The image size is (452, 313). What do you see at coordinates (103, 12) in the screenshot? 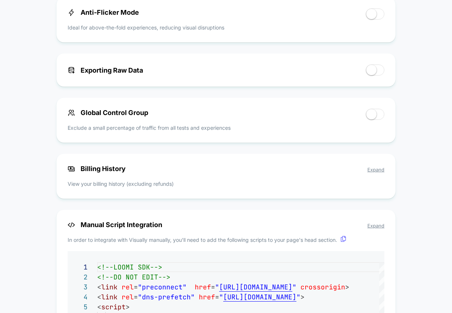
I see `span: Anti-Flicker Mode` at bounding box center [103, 12].